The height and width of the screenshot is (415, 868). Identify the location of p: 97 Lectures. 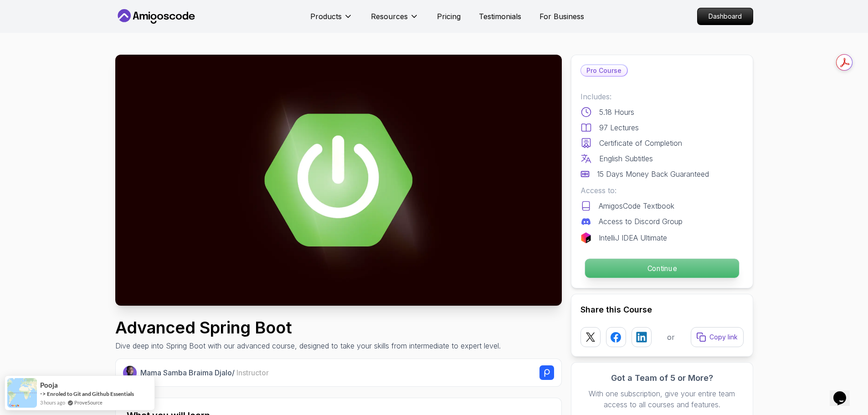
(619, 128).